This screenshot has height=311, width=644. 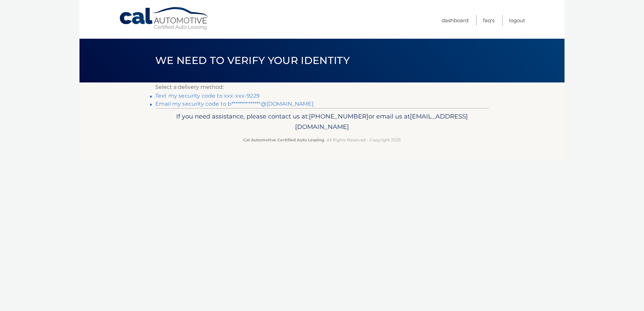 What do you see at coordinates (517, 20) in the screenshot?
I see `a: Logout` at bounding box center [517, 20].